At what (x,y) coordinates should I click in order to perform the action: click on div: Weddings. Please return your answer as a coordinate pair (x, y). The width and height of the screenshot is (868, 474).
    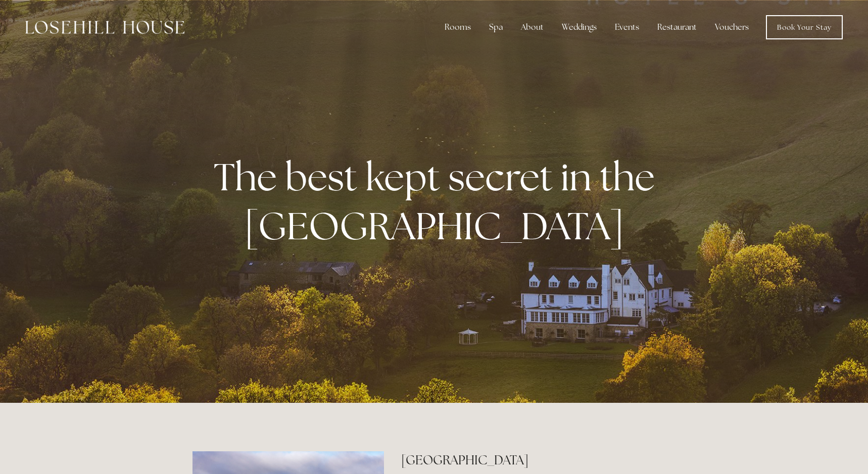
    Looking at the image, I should click on (579, 27).